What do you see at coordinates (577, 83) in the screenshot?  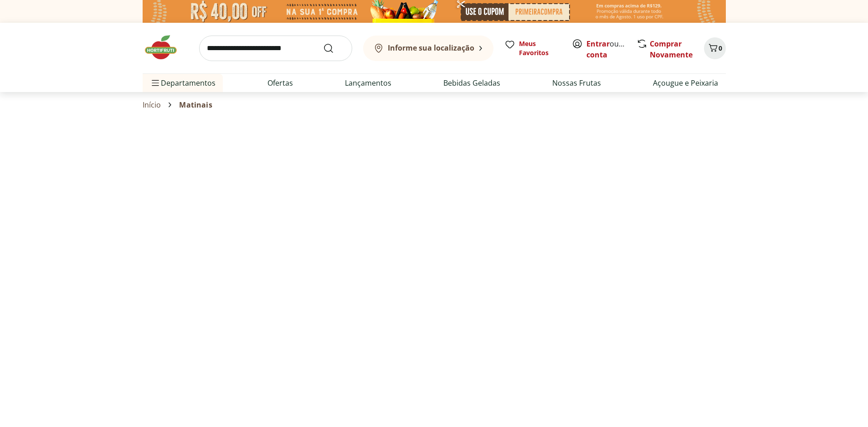 I see `a: Nossas Frutas` at bounding box center [577, 83].